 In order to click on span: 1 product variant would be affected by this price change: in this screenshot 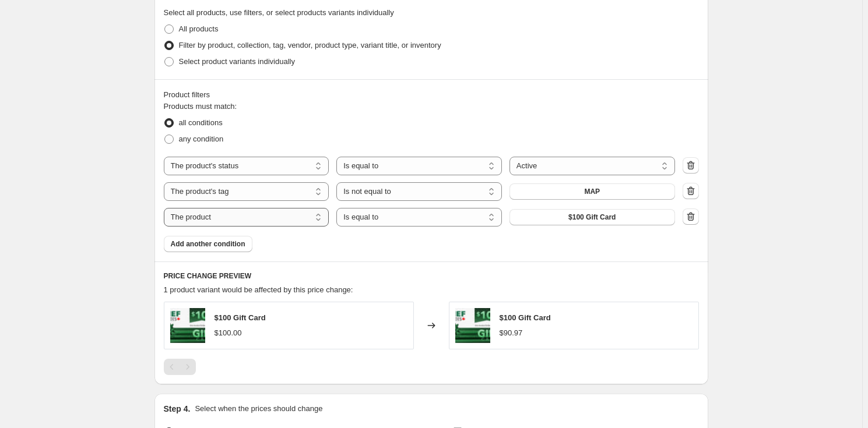, I will do `click(258, 289)`.